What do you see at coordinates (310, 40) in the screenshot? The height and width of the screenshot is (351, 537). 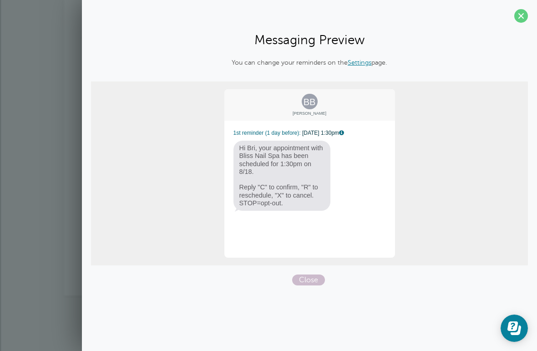 I see `h2: Messaging Preview` at bounding box center [310, 40].